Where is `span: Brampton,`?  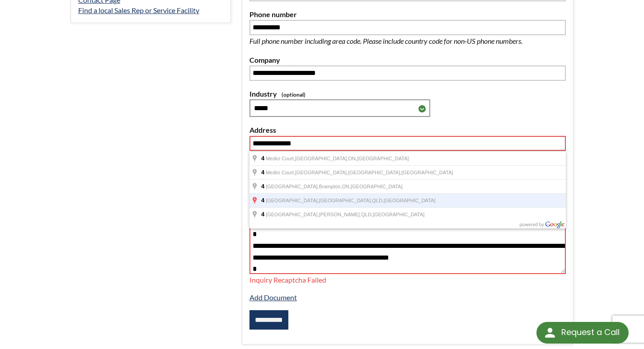 span: Brampton, is located at coordinates (330, 187).